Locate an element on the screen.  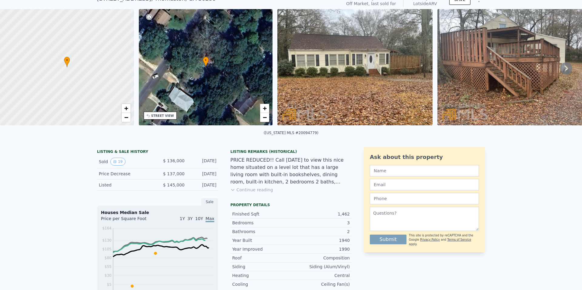
div: Cooling is located at coordinates (262, 285).